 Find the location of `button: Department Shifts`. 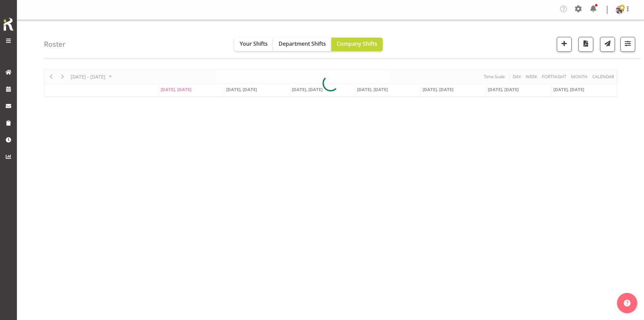

button: Department Shifts is located at coordinates (302, 45).